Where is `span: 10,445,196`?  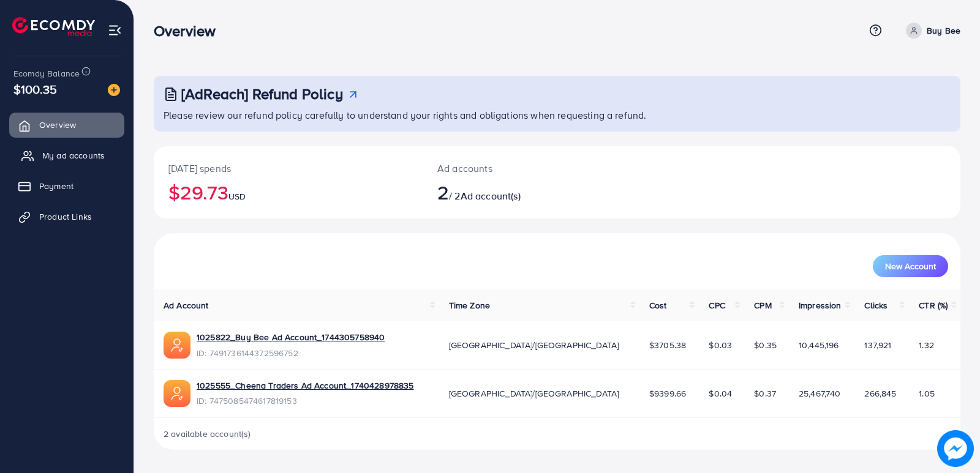
span: 10,445,196 is located at coordinates (819, 346).